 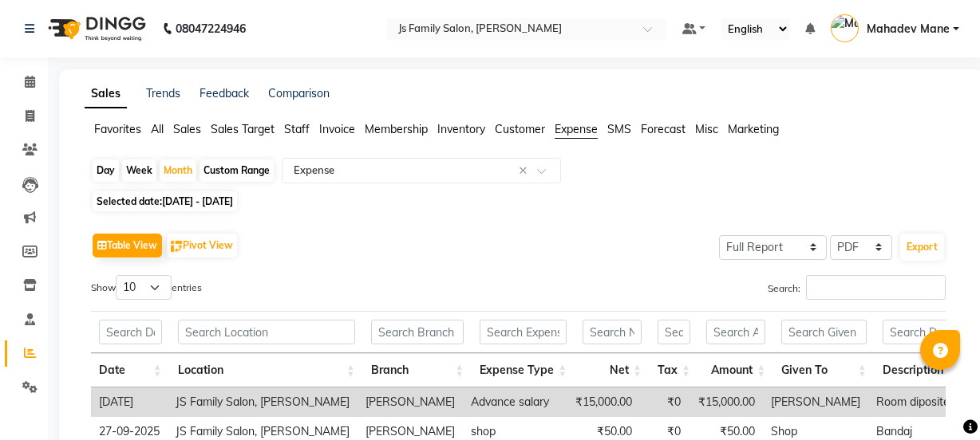 What do you see at coordinates (224, 94) in the screenshot?
I see `a: Feedback` at bounding box center [224, 94].